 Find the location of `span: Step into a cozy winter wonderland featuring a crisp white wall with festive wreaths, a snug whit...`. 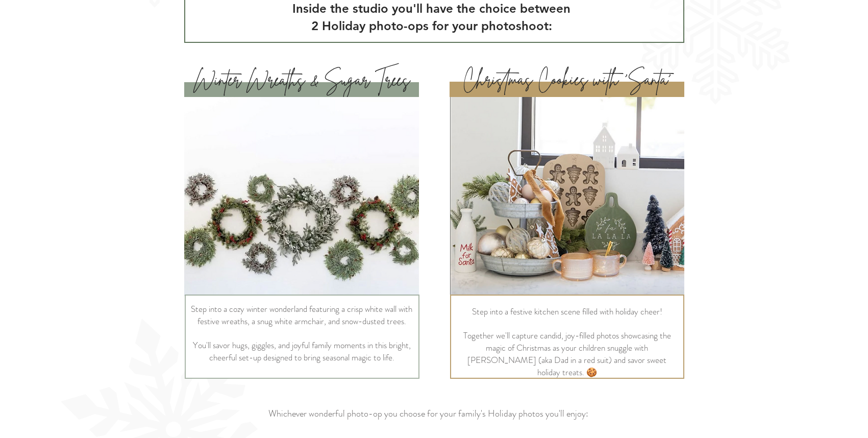

span: Step into a cozy winter wonderland featuring a crisp white wall with festive wreaths, a snug whit... is located at coordinates (302, 315).